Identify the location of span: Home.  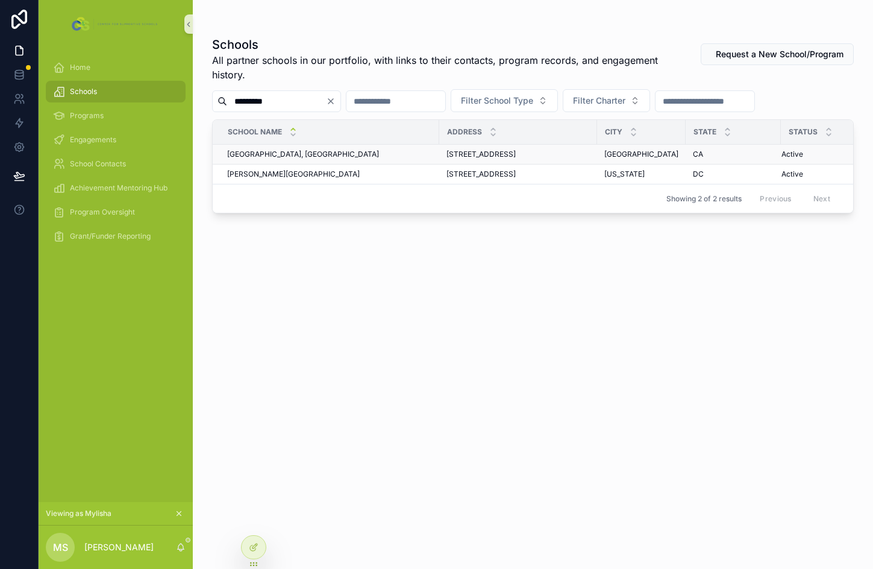
(80, 67).